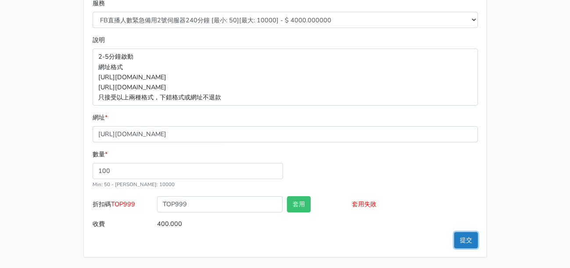  I want to click on label: 收費, so click(123, 224).